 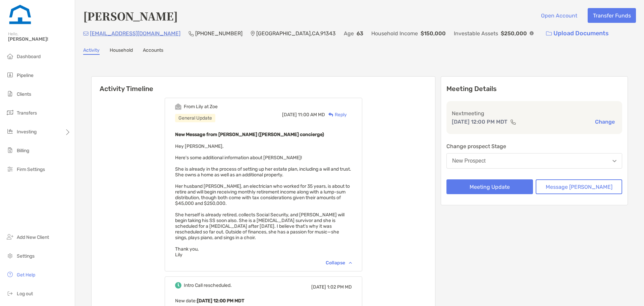 I want to click on img: Phone Icon, so click(x=191, y=34).